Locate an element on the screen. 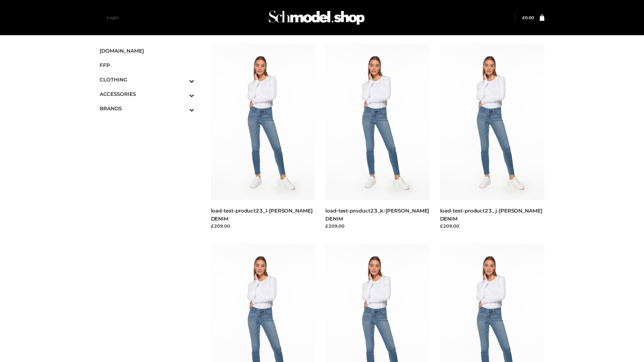 The image size is (644, 362). span: CLOTHING is located at coordinates (147, 79).